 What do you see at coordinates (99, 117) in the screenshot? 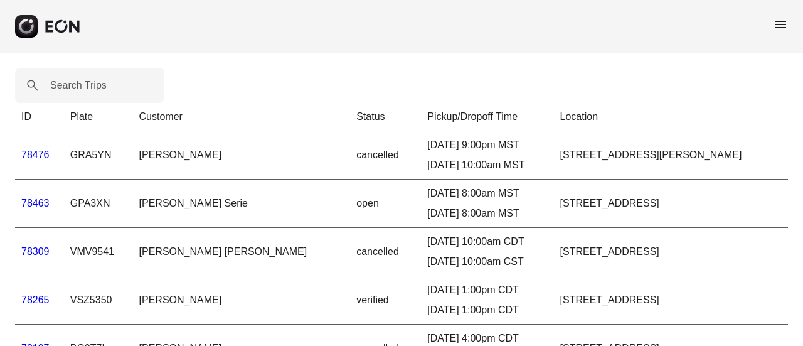
I see `th: Plate` at bounding box center [99, 117].